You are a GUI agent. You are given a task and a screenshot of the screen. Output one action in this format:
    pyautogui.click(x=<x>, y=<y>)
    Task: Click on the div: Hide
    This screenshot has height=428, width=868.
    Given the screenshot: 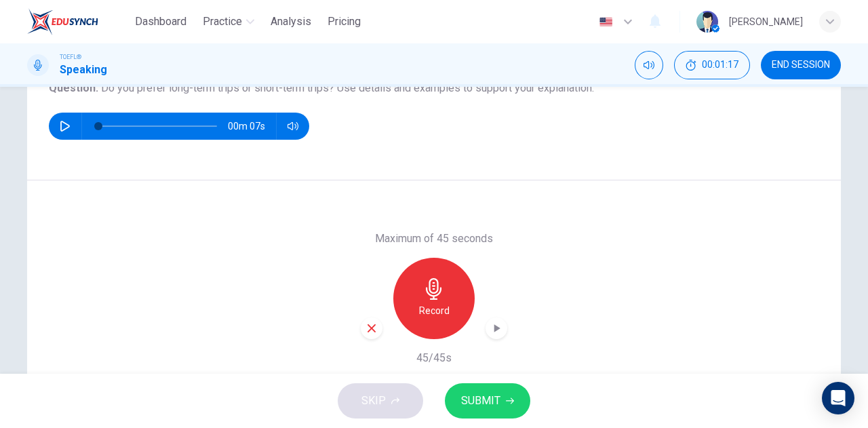 What is the action you would take?
    pyautogui.click(x=712, y=65)
    